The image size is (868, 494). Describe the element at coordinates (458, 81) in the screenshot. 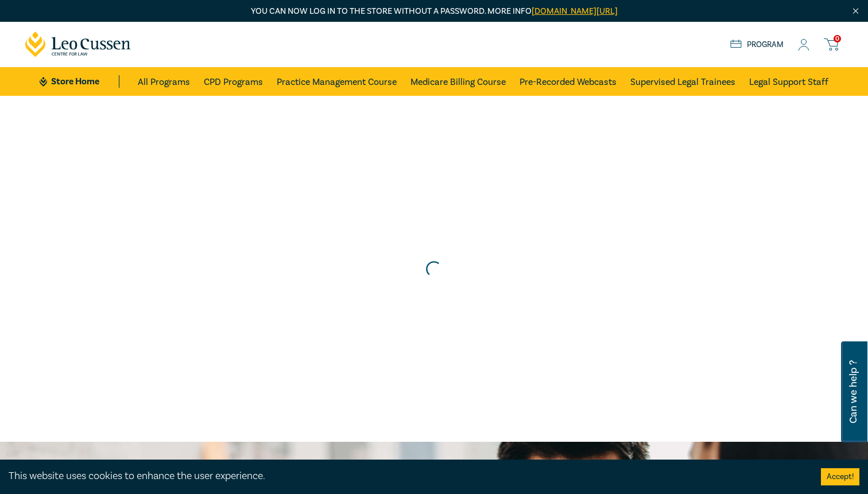

I see `a: Medicare Billing Course` at that location.